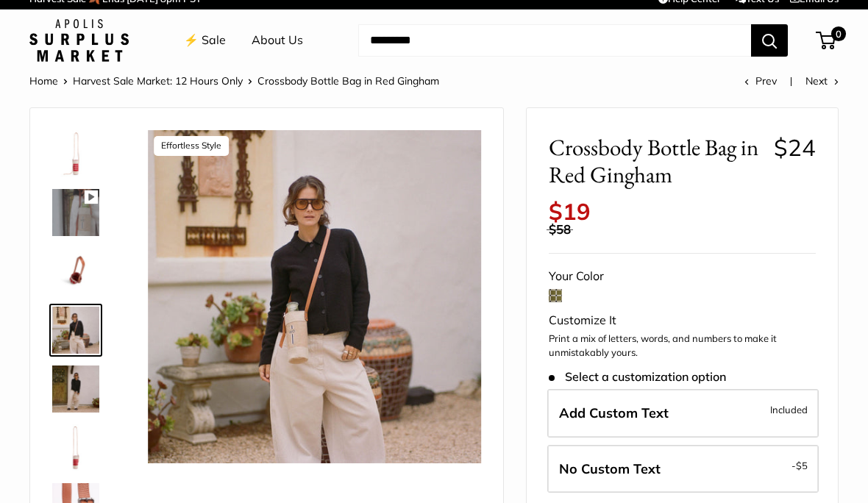  Describe the element at coordinates (821, 81) in the screenshot. I see `a: Next` at that location.